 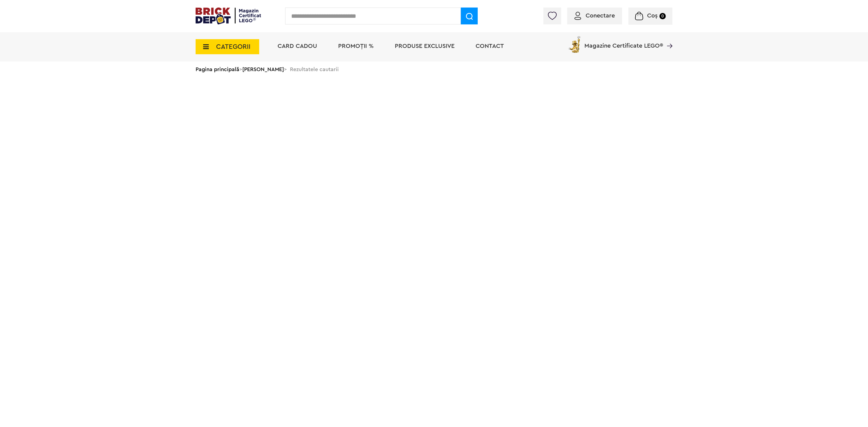 I want to click on span: Card Cadou, so click(x=297, y=46).